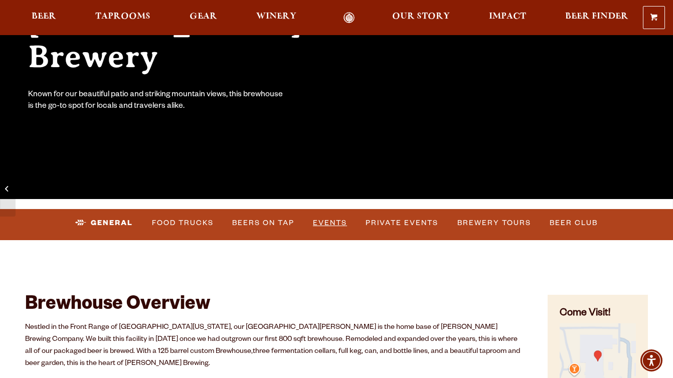 This screenshot has height=378, width=673. What do you see at coordinates (44, 18) in the screenshot?
I see `a: Beer` at bounding box center [44, 18].